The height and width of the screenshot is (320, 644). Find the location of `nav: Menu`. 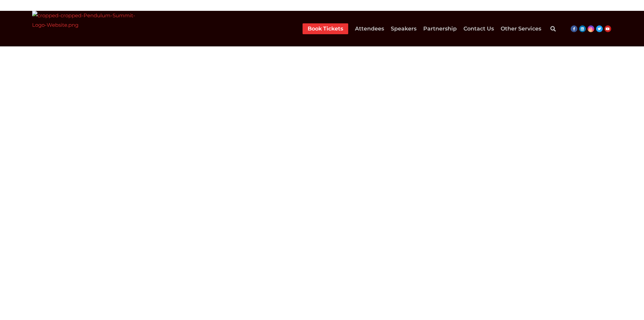

nav: Menu is located at coordinates (422, 29).